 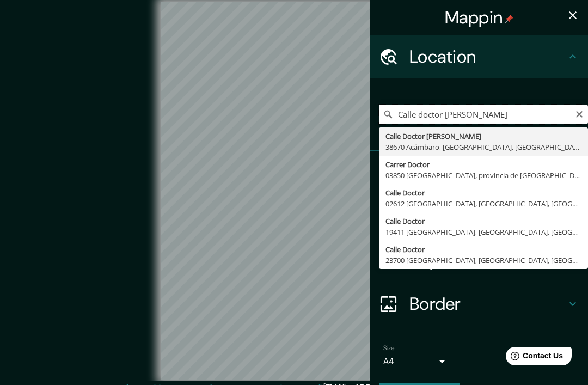 I want to click on div: Carrer Doctor, so click(x=484, y=164).